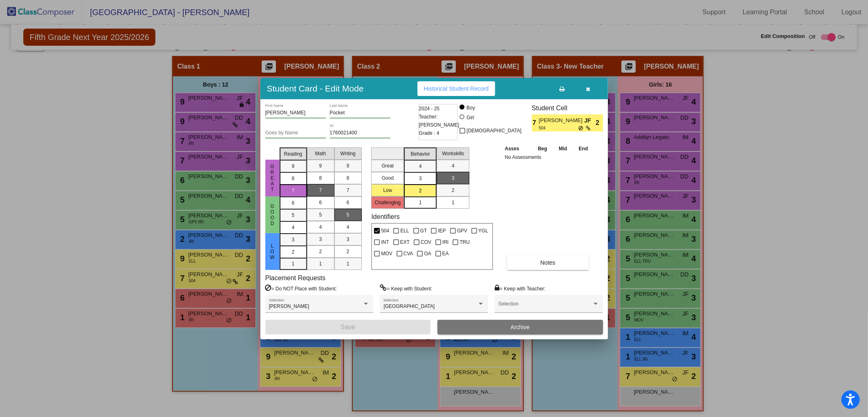 The height and width of the screenshot is (417, 868). Describe the element at coordinates (315, 88) in the screenshot. I see `h3: Student Card - Edit Mode` at that location.